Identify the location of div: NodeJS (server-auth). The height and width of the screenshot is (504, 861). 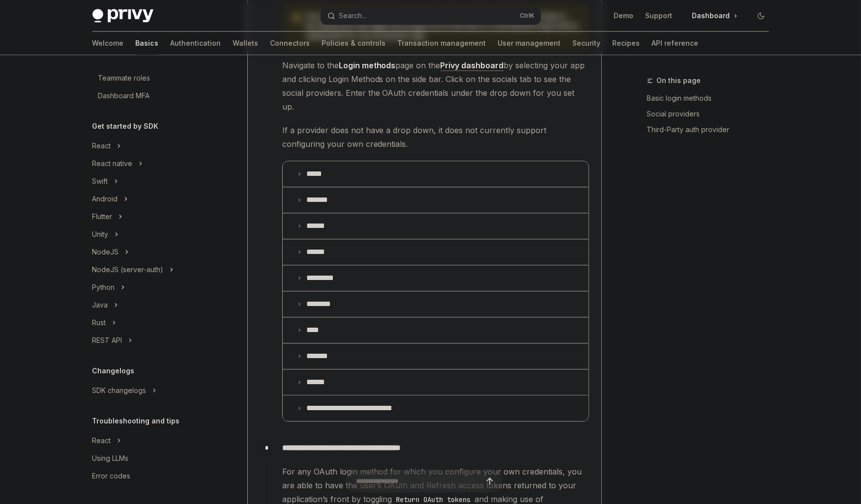
(127, 270).